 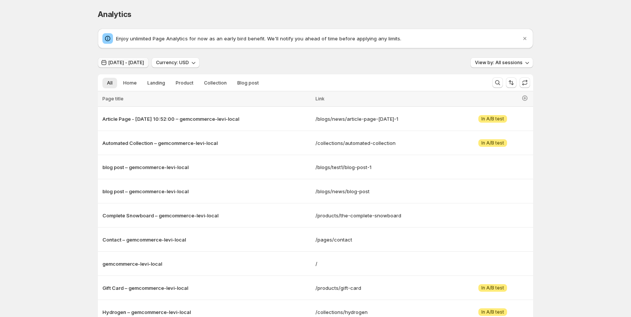 What do you see at coordinates (207, 312) in the screenshot?
I see `p: Hydrogen – gemcommerce-levi-local` at bounding box center [207, 312].